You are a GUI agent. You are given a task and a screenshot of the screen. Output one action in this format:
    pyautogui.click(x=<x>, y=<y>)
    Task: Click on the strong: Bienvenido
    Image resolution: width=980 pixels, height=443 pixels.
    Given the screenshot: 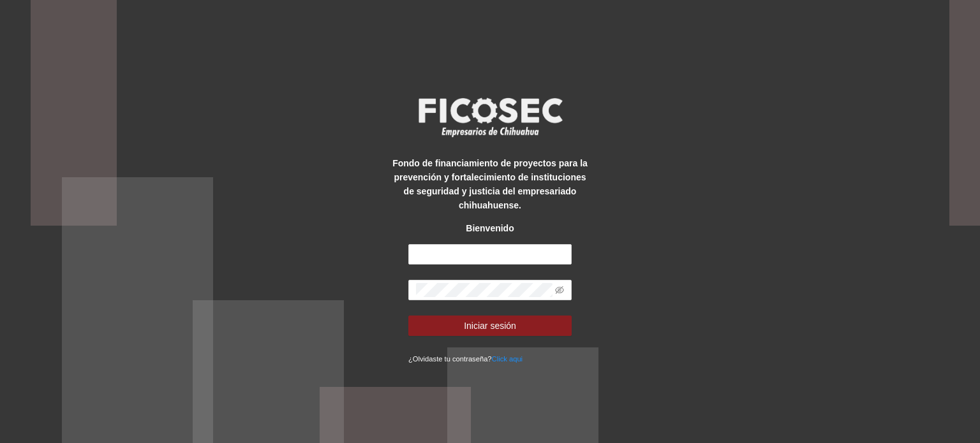 What is the action you would take?
    pyautogui.click(x=489, y=228)
    